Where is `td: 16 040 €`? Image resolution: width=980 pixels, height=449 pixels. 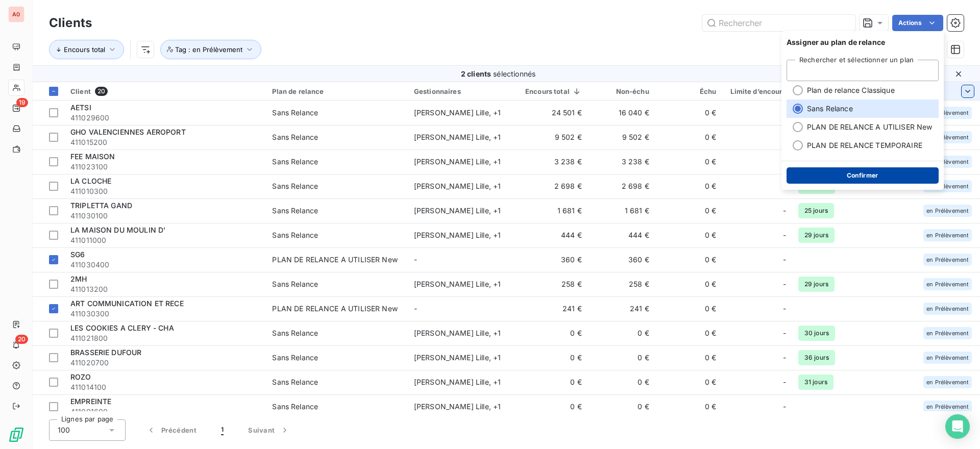
td: 16 040 € is located at coordinates (622, 113).